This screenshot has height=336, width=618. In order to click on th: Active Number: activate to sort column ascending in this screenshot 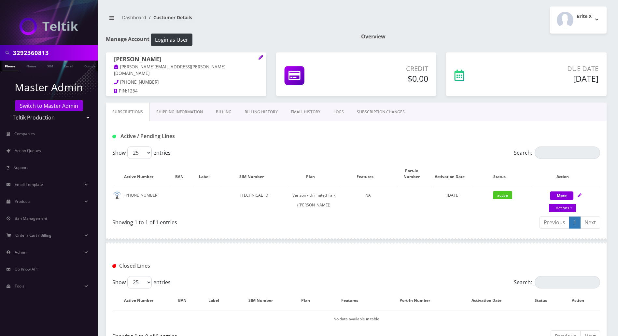, I will do `click(142, 174)`.